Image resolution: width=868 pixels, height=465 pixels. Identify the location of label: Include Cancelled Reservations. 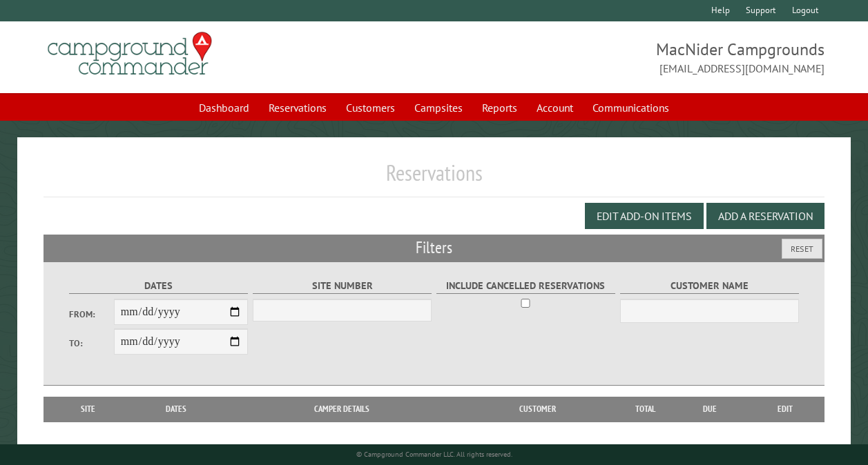
(526, 286).